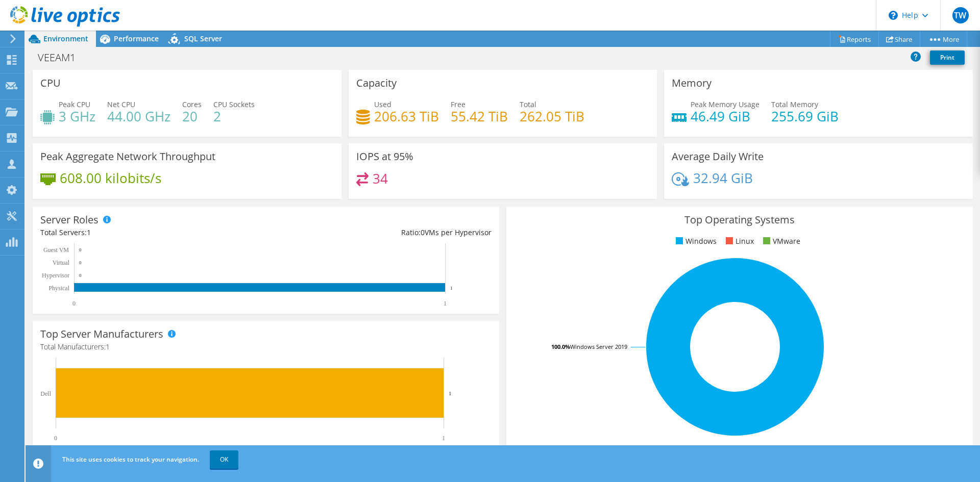 The image size is (980, 482). I want to click on h4: 262.05 TiB, so click(552, 117).